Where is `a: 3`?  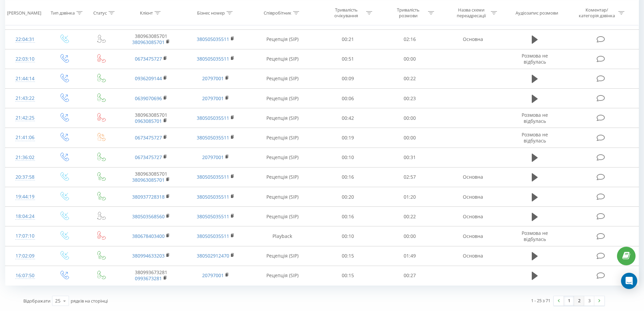
a: 3 is located at coordinates (589, 301).